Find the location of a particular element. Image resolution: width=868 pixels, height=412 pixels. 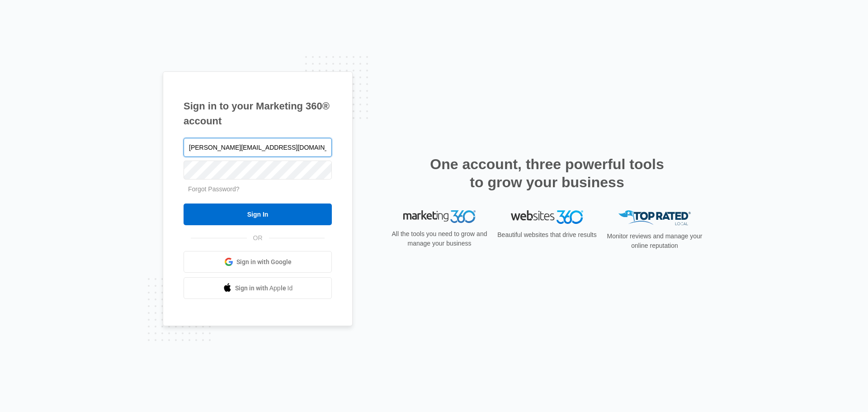

p: All the tools you need to grow and manage your business is located at coordinates (440, 239).